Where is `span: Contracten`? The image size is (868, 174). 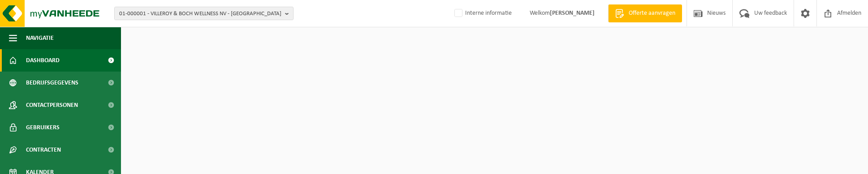 span: Contracten is located at coordinates (44, 150).